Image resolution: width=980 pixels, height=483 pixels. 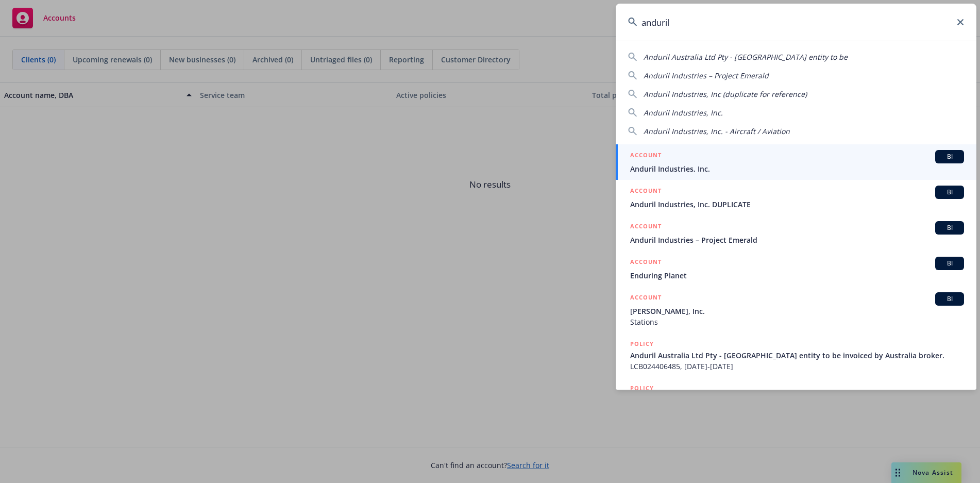 I want to click on a: ACCOUNTBIAnduril Industries – Project Emerald, so click(x=796, y=233).